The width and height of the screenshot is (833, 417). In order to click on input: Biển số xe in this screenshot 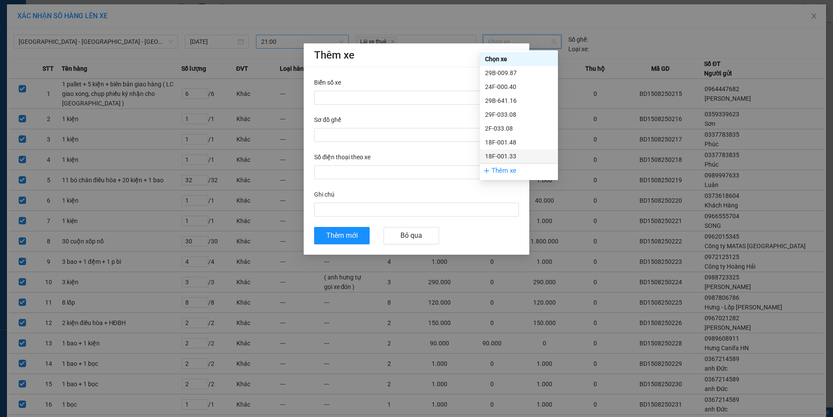, I will do `click(416, 98)`.